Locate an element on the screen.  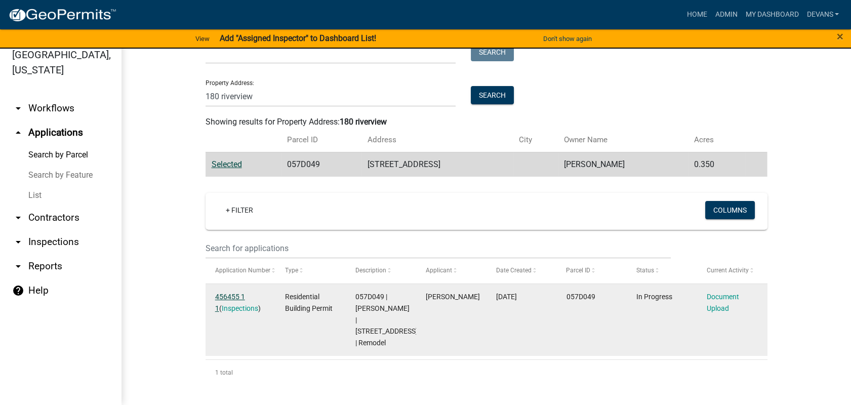
span: Parcel ID is located at coordinates (578, 270).